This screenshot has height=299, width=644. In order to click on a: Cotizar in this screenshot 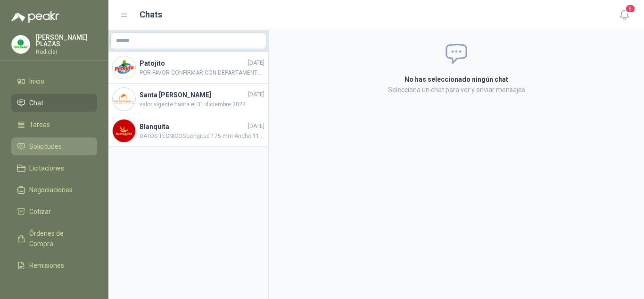, I will do `click(54, 212)`.